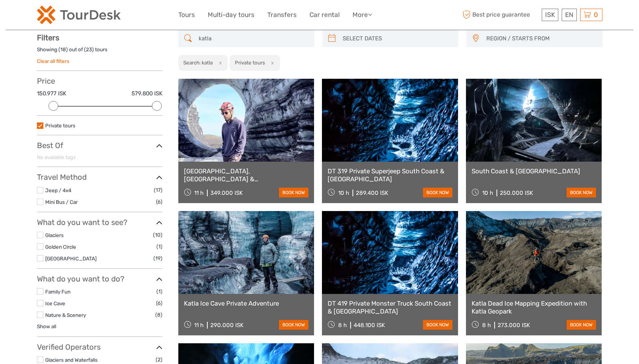  Describe the element at coordinates (159, 314) in the screenshot. I see `span: (8)` at that location.